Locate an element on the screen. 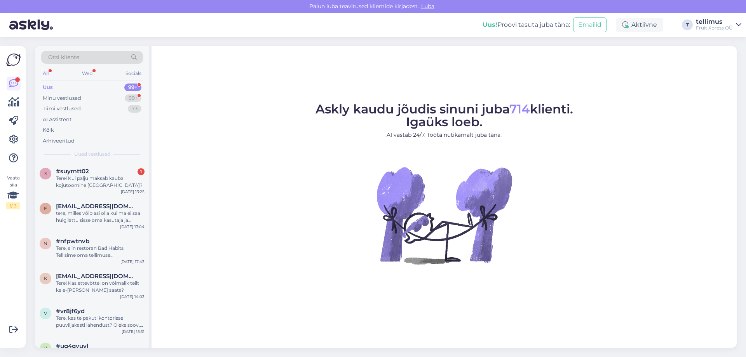 The height and width of the screenshot is (357, 746). div: Proovi tasuta juba täna: is located at coordinates (526, 25).